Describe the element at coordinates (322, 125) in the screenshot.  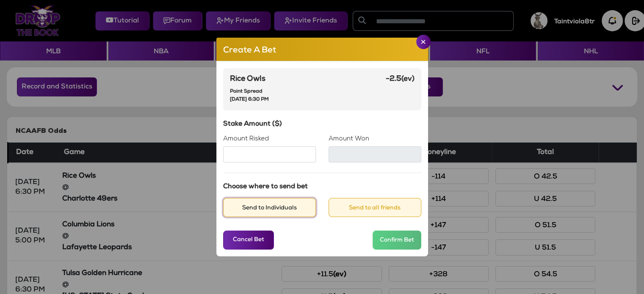
I see `h6: Stake Amount ($)` at that location.